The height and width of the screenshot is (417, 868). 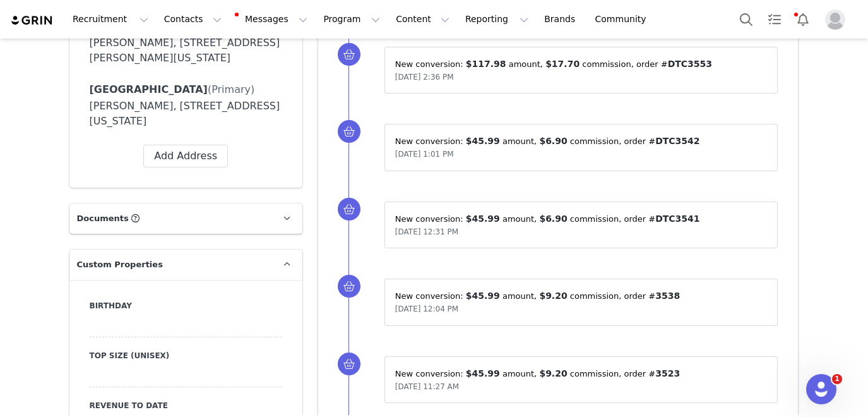 What do you see at coordinates (667, 373) in the screenshot?
I see `span: 3523` at bounding box center [667, 373].